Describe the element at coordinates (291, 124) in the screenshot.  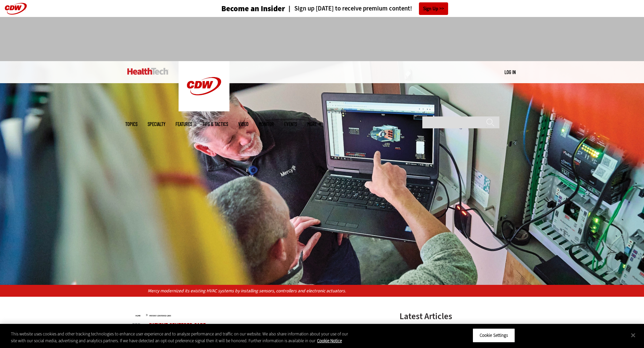
I see `a: Events` at that location.